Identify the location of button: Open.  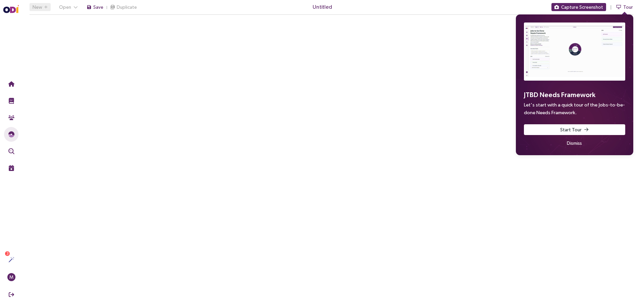
(68, 7).